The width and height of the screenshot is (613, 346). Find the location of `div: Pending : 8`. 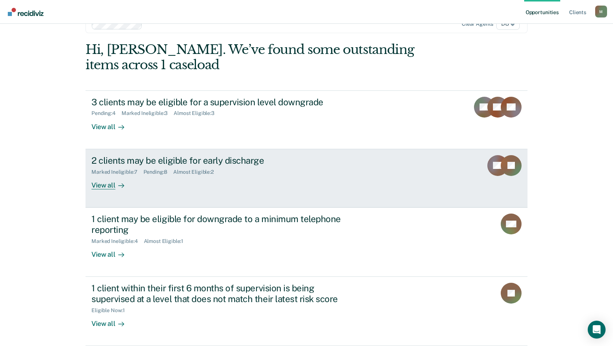

div: Pending : 8 is located at coordinates (158, 172).